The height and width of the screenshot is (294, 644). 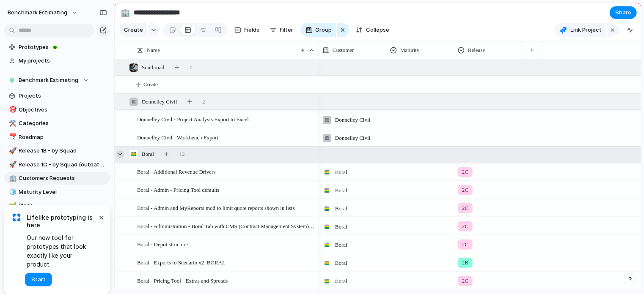 I want to click on span: Lifelike prototyping is here, so click(x=62, y=221).